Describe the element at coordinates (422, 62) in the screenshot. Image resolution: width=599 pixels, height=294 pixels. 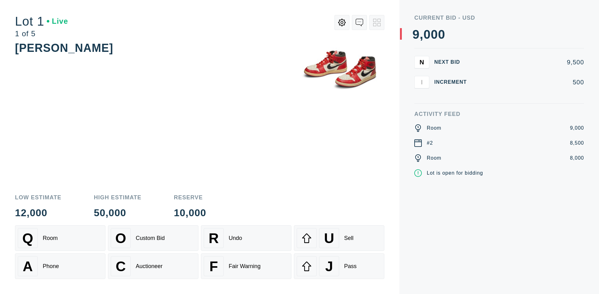
I see `span: N` at that location.